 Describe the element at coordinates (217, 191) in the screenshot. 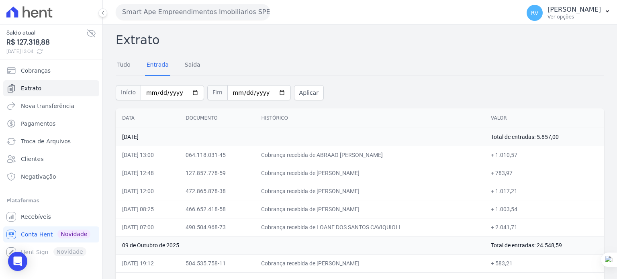

I see `td: 472.865.878-38` at that location.